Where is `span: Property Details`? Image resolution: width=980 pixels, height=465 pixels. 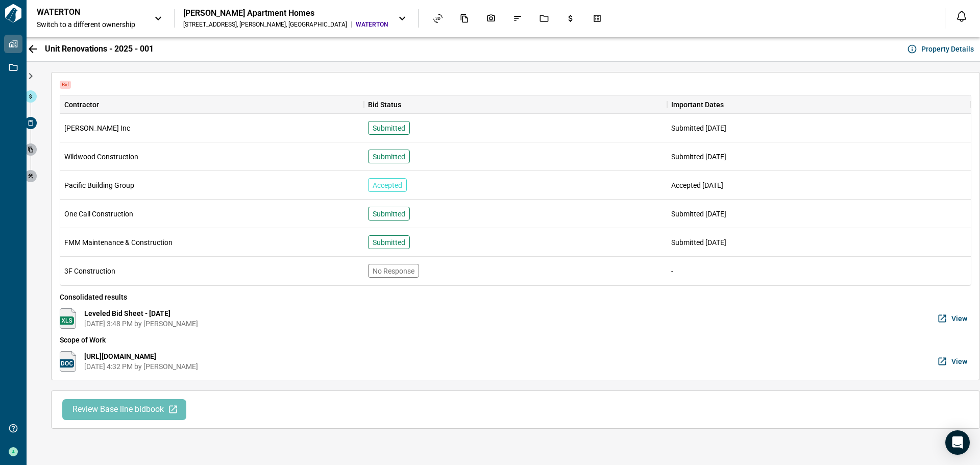 span: Property Details is located at coordinates (948, 49).